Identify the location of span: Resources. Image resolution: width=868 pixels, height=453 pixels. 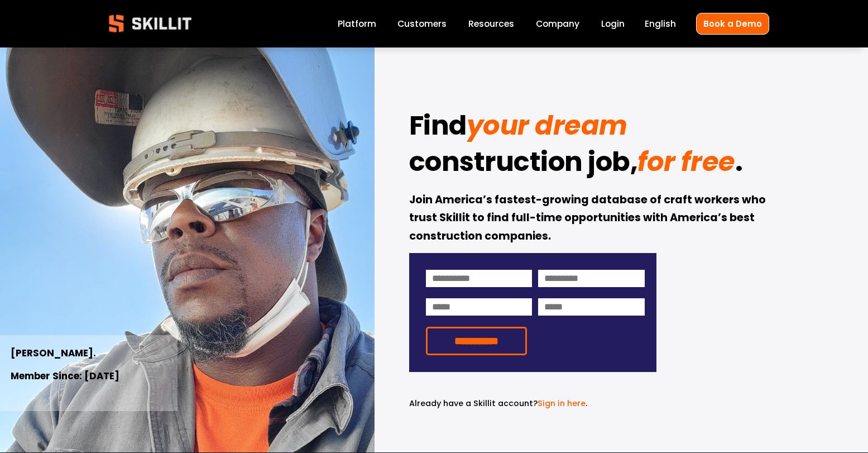
(491, 24).